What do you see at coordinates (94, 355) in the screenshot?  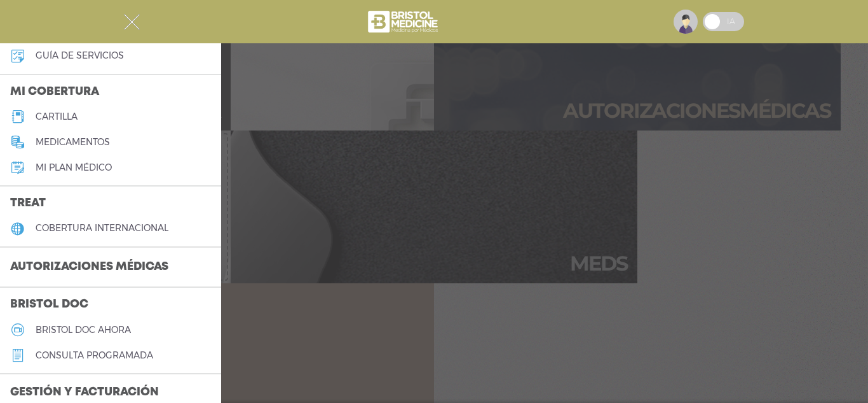 I see `h5: consulta programada` at bounding box center [94, 355].